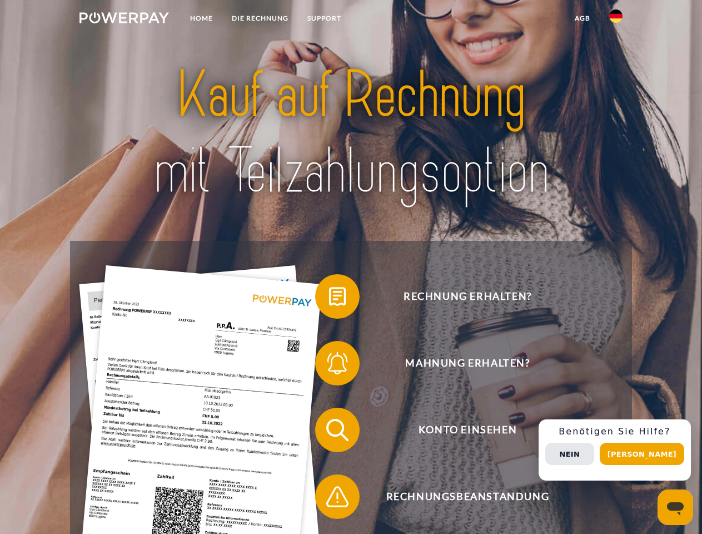 The height and width of the screenshot is (534, 702). I want to click on button: Konto einsehen, so click(460, 430).